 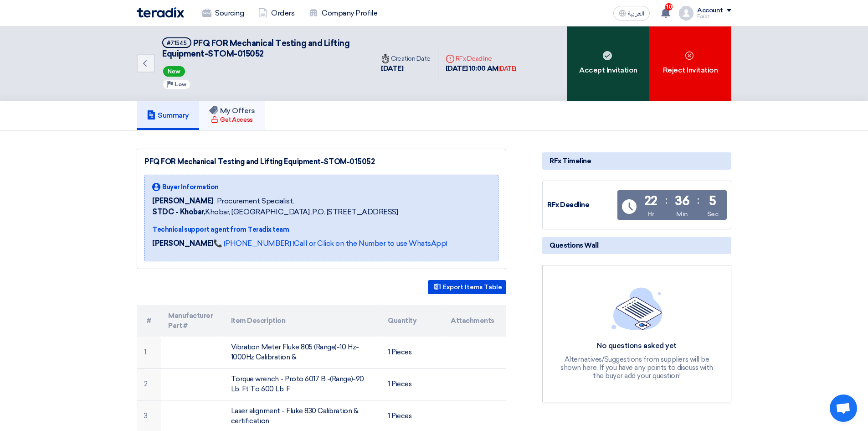 I want to click on button: العربية, so click(x=632, y=13).